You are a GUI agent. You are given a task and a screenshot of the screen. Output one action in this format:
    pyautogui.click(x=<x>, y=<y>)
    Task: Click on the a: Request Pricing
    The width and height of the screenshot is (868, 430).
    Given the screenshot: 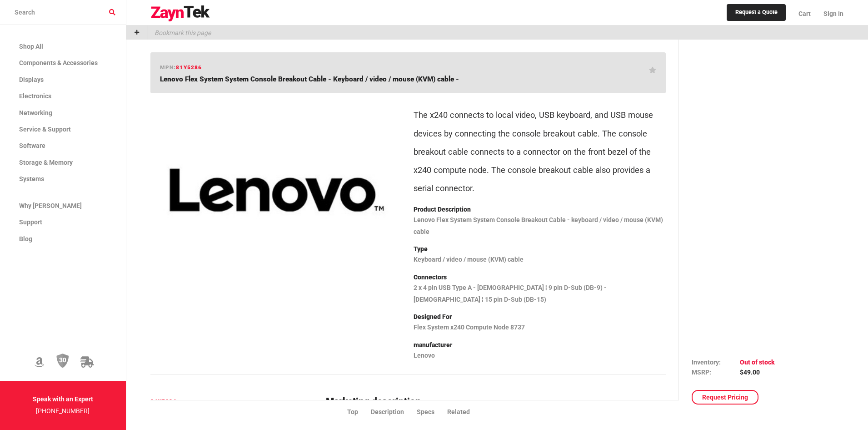 What is the action you would take?
    pyautogui.click(x=725, y=397)
    